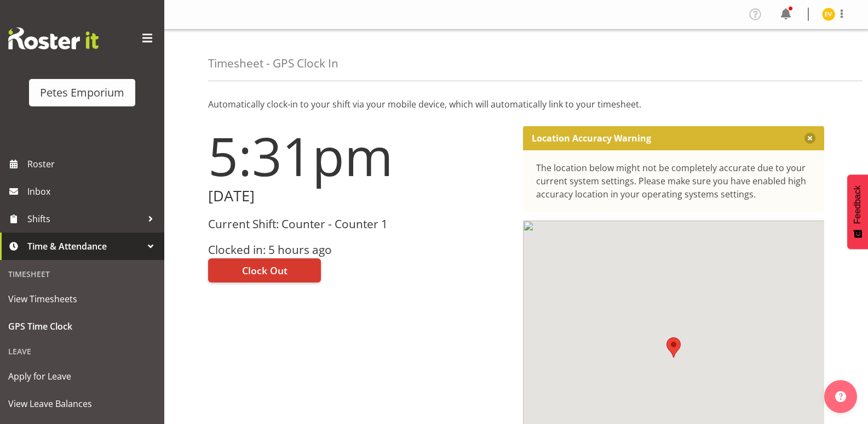  Describe the element at coordinates (273, 63) in the screenshot. I see `h4: Timesheet - GPS Clock In` at that location.